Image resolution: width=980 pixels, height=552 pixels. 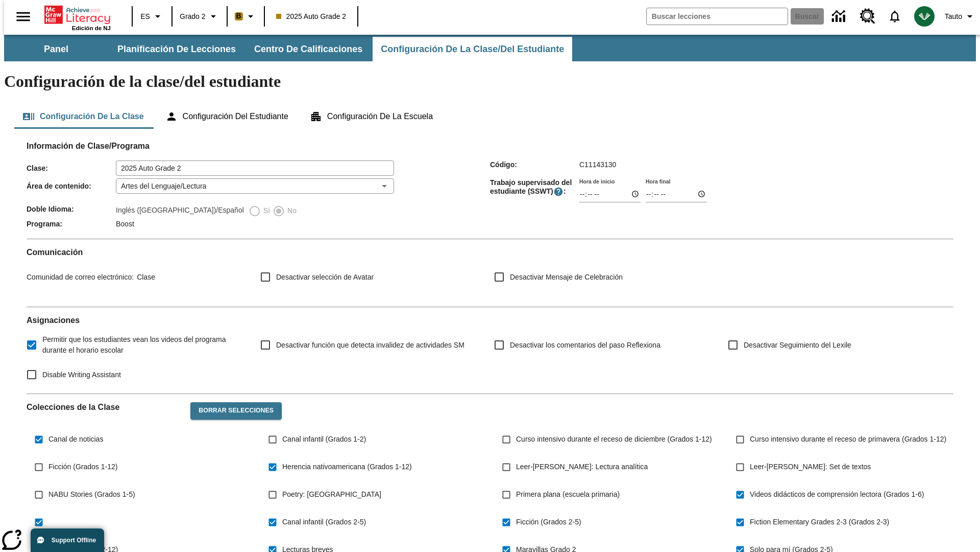 I want to click on button: Configuración del estudiante, so click(x=227, y=116).